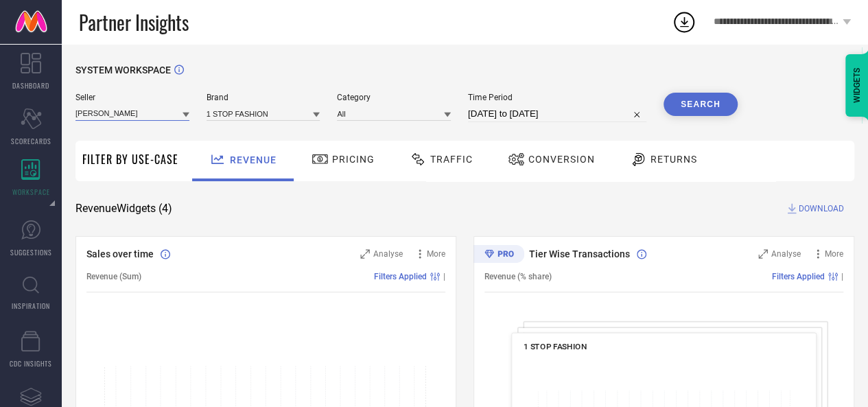 The height and width of the screenshot is (407, 868). Describe the element at coordinates (821, 208) in the screenshot. I see `span: DOWNLOAD` at that location.